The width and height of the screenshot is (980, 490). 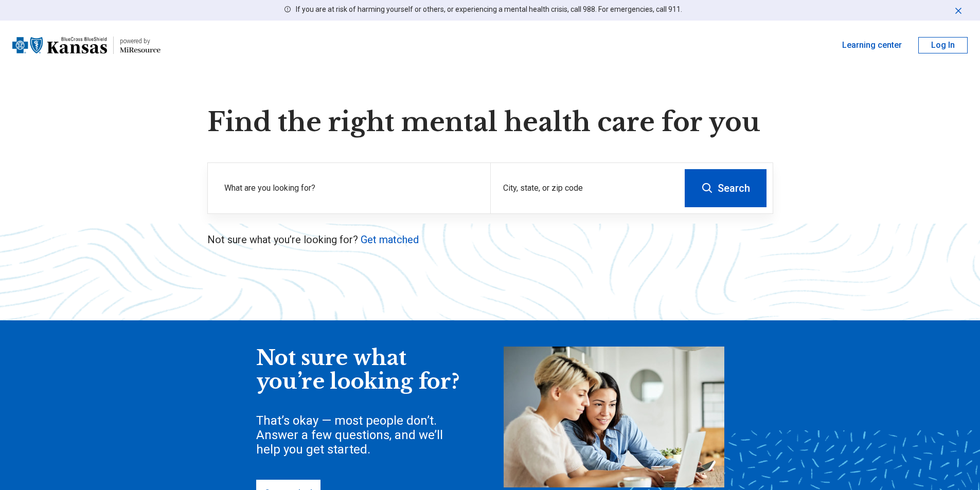 What do you see at coordinates (943, 45) in the screenshot?
I see `button: Log In` at bounding box center [943, 45].